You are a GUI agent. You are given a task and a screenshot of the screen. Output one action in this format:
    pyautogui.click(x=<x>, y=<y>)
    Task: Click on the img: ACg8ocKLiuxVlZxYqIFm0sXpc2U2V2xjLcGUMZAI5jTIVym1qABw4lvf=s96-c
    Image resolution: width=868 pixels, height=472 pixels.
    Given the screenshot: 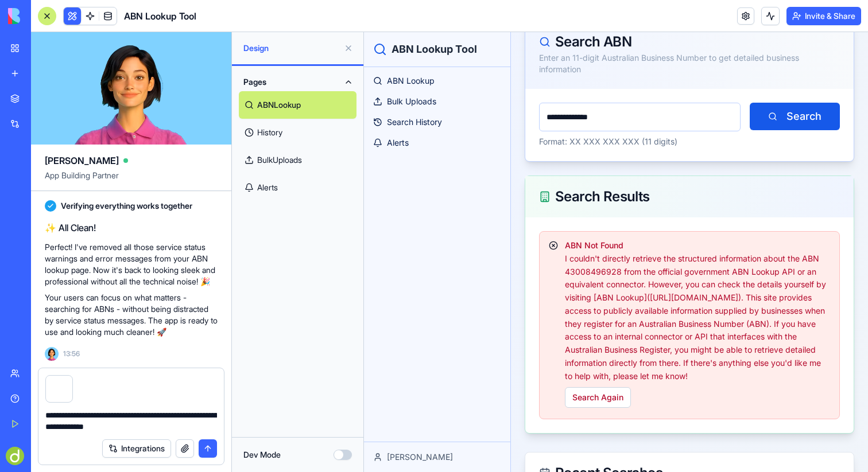 What is the action you would take?
    pyautogui.click(x=15, y=456)
    